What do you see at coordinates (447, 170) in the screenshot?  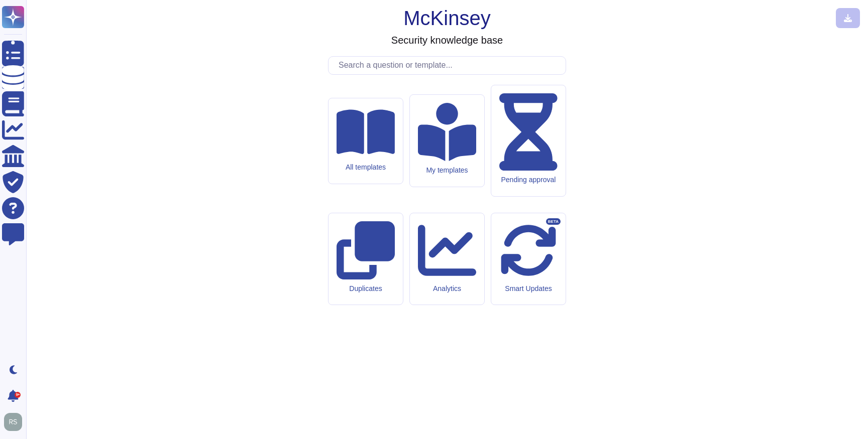 I see `div: My templates` at bounding box center [447, 170].